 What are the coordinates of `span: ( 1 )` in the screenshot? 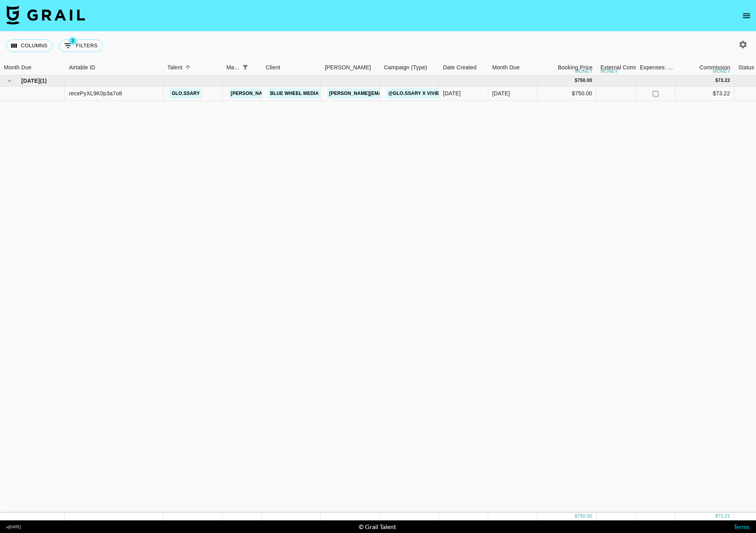 It's located at (43, 81).